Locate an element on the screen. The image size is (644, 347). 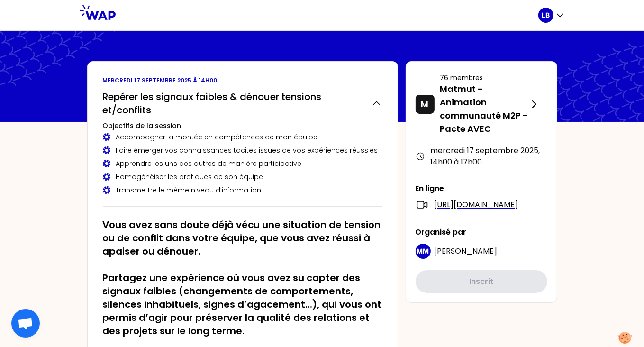
p: Matmut - Animation communauté M2P - Pacte AVEC is located at coordinates (484, 109).